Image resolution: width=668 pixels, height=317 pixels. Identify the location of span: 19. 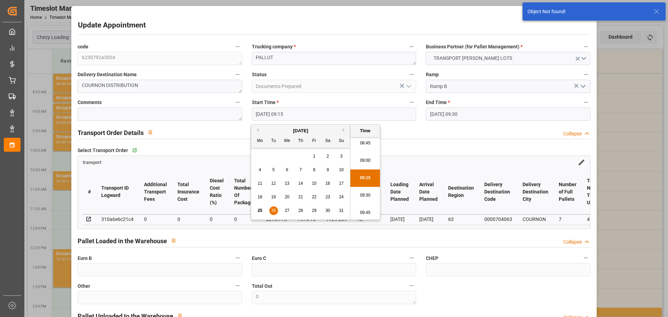
(273, 197).